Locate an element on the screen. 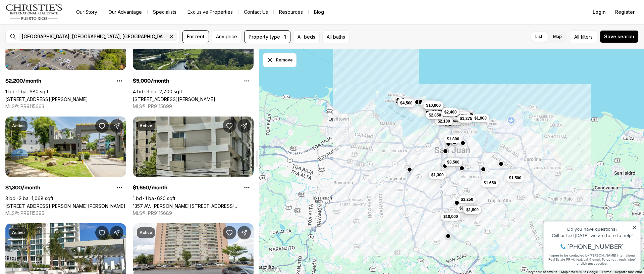 This screenshot has height=274, width=644. button: Login is located at coordinates (599, 12).